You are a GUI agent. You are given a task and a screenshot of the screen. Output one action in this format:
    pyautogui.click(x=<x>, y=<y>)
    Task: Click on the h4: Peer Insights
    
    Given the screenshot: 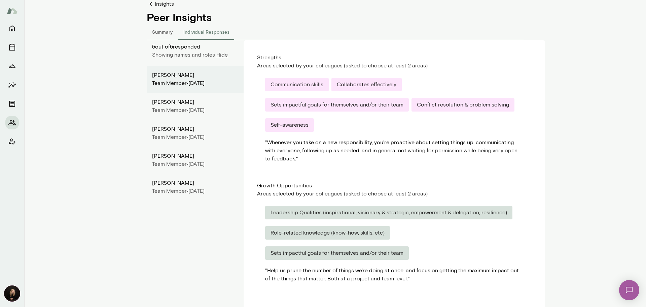 What is the action you would take?
    pyautogui.click(x=335, y=17)
    